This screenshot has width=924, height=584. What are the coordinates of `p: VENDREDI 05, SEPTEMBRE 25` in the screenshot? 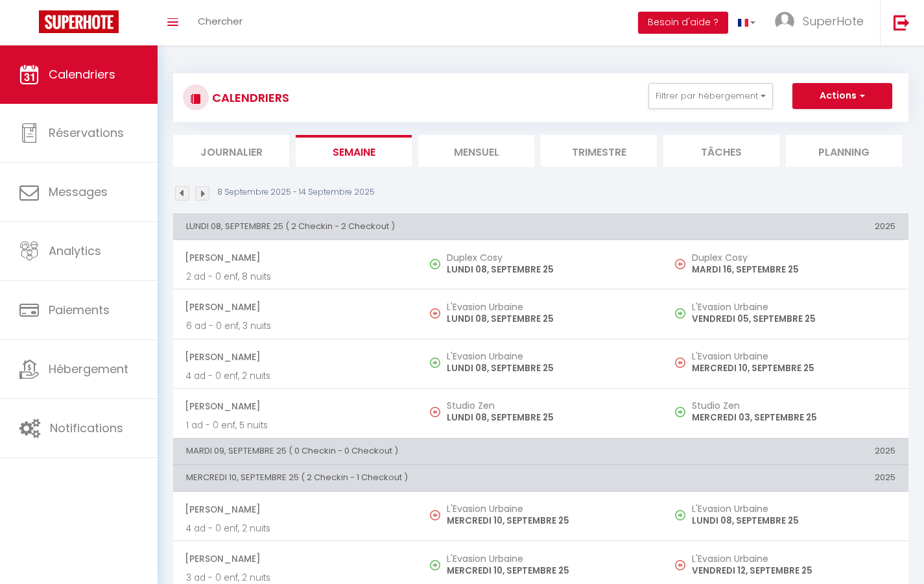 It's located at (794, 319).